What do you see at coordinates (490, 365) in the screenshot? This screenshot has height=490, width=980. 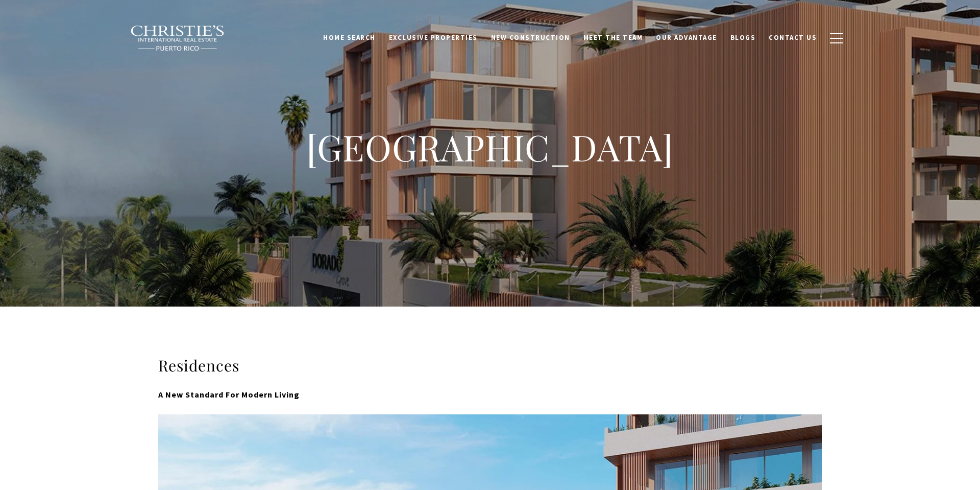 I see `h3: Residences` at bounding box center [490, 365].